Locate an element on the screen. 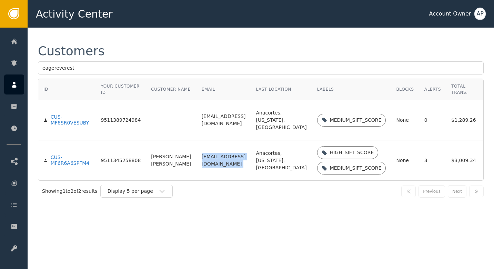 This screenshot has width=494, height=269. button: Display 5 per page is located at coordinates (136, 191).